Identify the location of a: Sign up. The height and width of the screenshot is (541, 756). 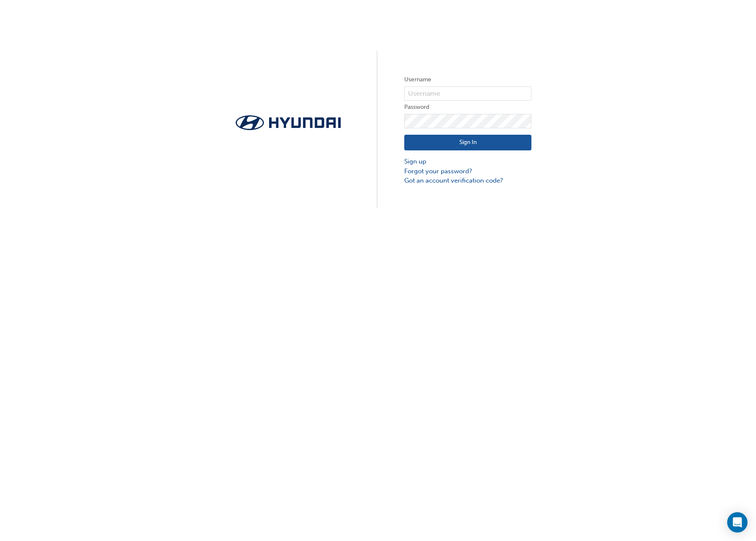
(468, 162).